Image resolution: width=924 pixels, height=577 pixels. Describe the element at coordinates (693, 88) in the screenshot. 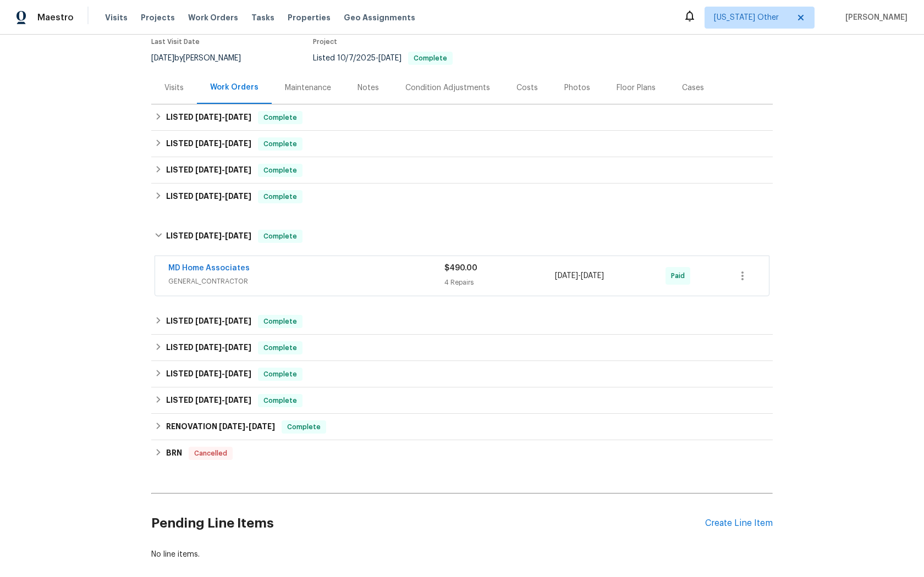

I see `div: Cases` at that location.